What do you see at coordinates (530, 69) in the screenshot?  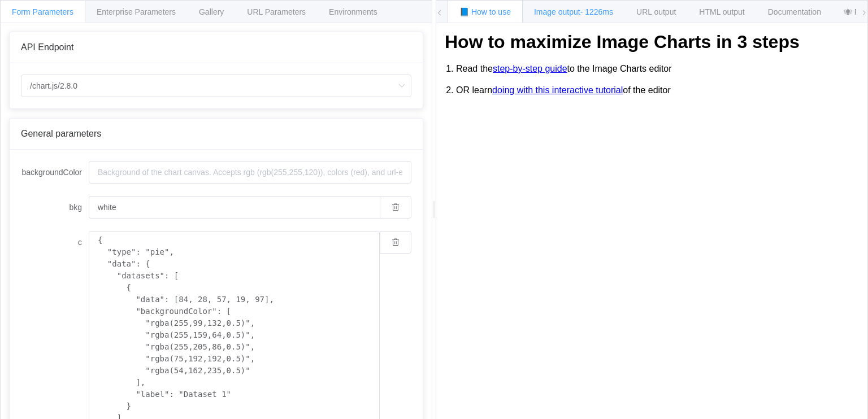 I see `a: step-by-step guide` at bounding box center [530, 69].